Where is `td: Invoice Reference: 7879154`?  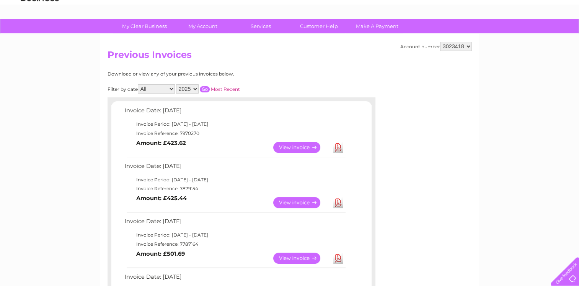 td: Invoice Reference: 7879154 is located at coordinates (235, 188).